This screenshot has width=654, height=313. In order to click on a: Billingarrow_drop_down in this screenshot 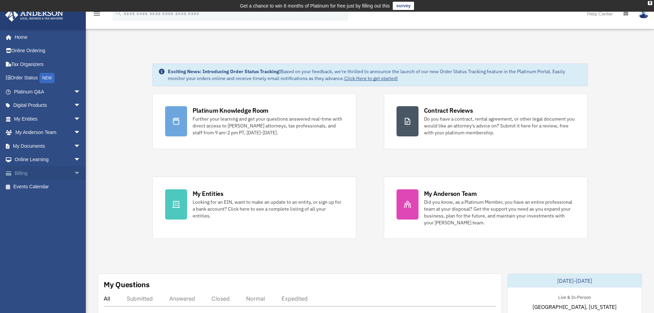, I will do `click(48, 173)`.